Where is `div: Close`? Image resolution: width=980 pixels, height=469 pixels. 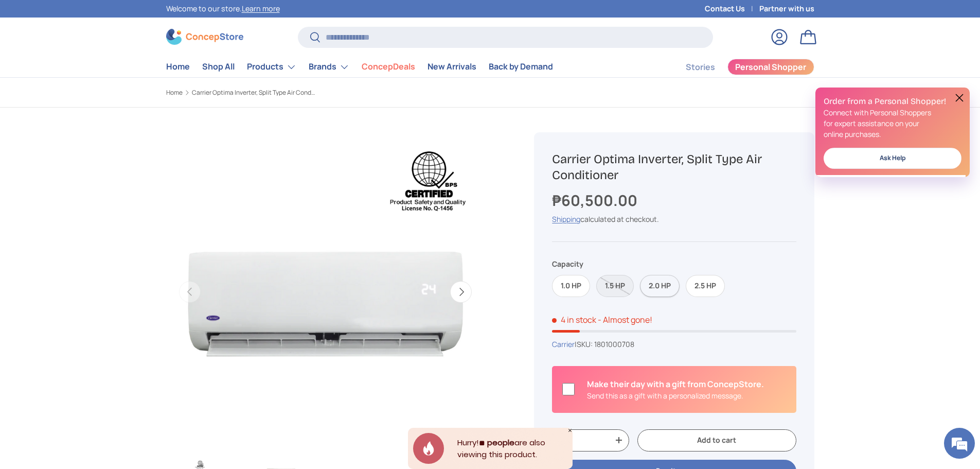 div: Close is located at coordinates (570, 430).